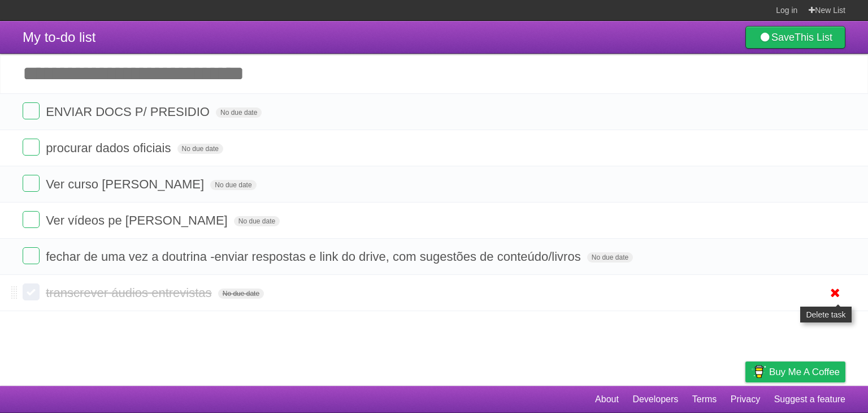 The image size is (868, 413). What do you see at coordinates (814, 37) in the screenshot?
I see `b: This List` at bounding box center [814, 37].